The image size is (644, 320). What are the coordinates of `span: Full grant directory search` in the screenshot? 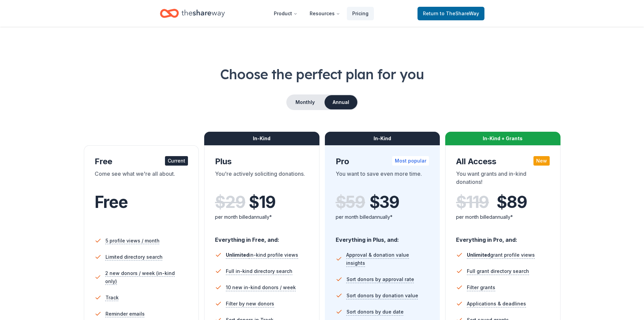 It's located at (498, 271).